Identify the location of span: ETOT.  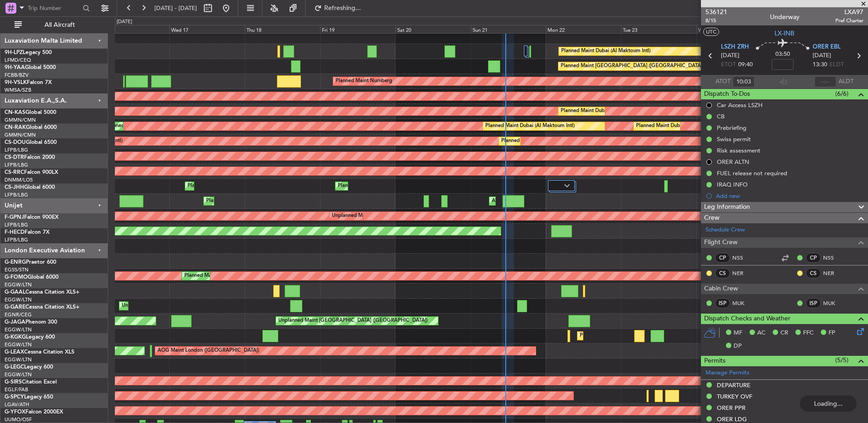
(728, 64).